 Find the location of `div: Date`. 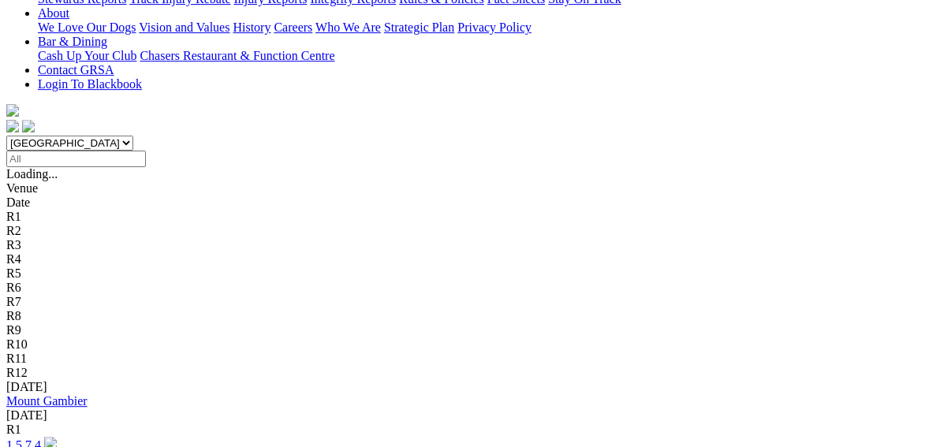

div: Date is located at coordinates (476, 203).